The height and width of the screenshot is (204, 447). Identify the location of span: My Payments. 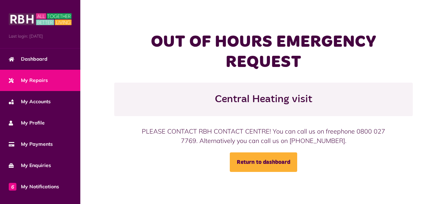
(31, 144).